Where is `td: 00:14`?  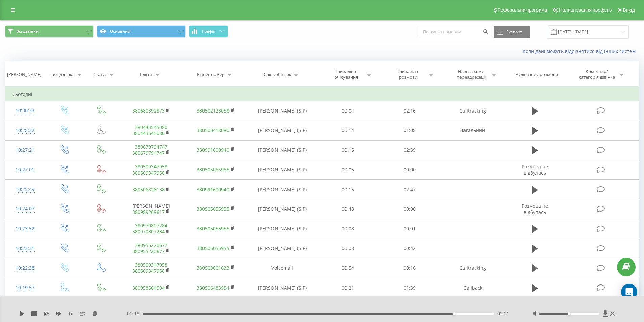
td: 00:14 is located at coordinates (348, 130).